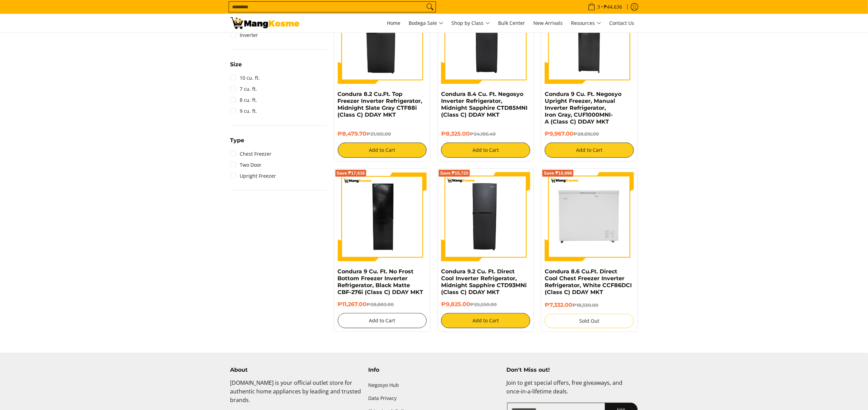 The width and height of the screenshot is (868, 410). I want to click on del: ₱28,616.00, so click(586, 134).